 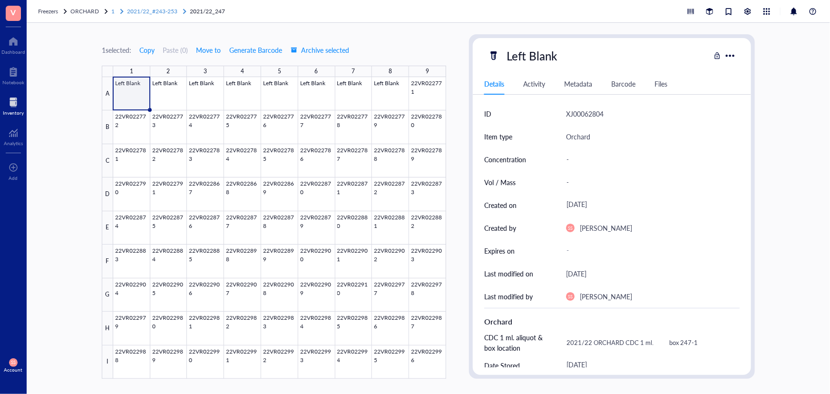 I want to click on div: 9, so click(x=427, y=71).